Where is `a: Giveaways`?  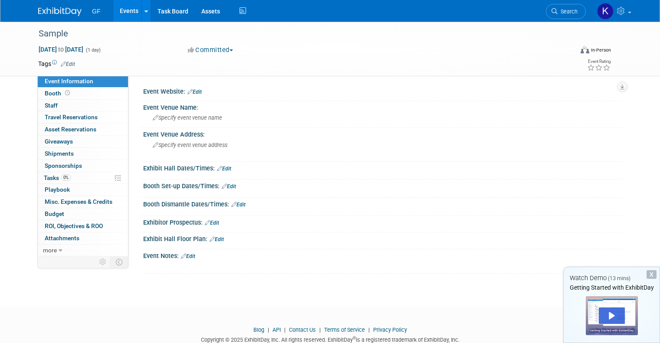 a: Giveaways is located at coordinates (83, 141).